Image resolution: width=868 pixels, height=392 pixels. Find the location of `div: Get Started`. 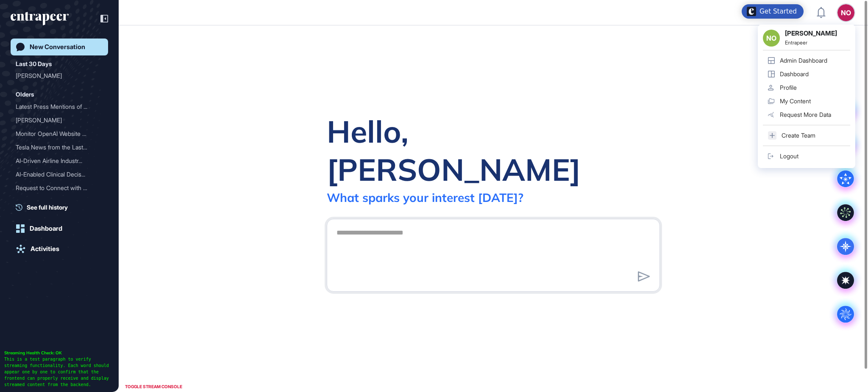

div: Get Started is located at coordinates (778, 12).